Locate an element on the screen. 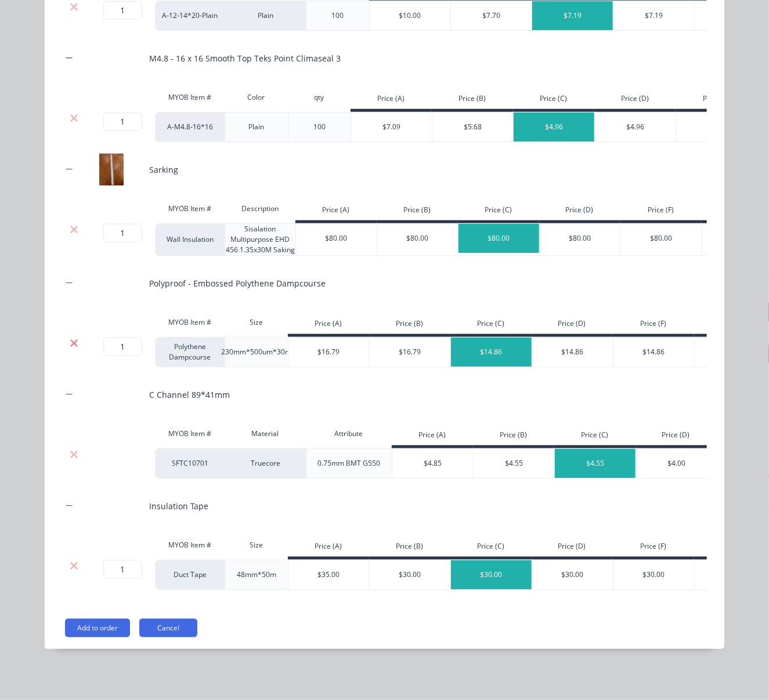 The width and height of the screenshot is (769, 700). div: Sisalation Multipurpose EHD 456 1.35x30M Saking is located at coordinates (260, 239).